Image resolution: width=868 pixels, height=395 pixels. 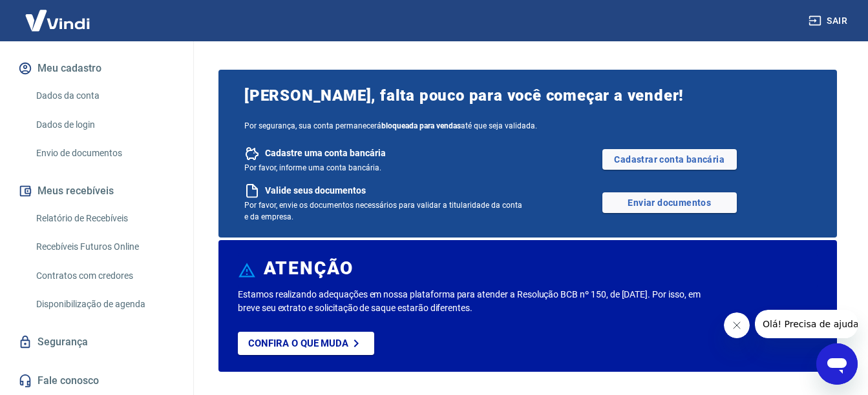 What do you see at coordinates (316, 191) in the screenshot?
I see `span: Valide seus documentos` at bounding box center [316, 191].